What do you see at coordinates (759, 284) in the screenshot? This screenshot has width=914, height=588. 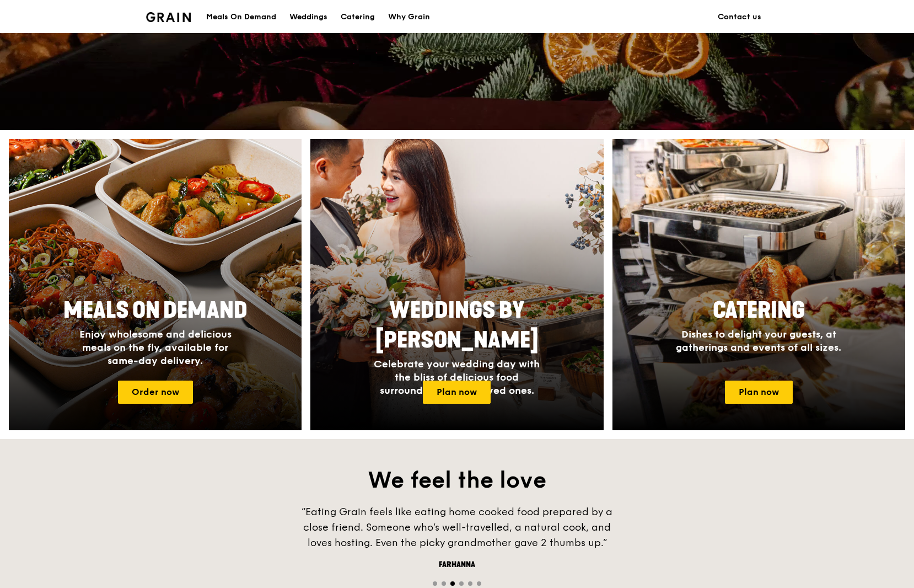 I see `a: CateringDishes to delight your guests, at gatherings and events of all sizes.Plan now` at bounding box center [759, 284].